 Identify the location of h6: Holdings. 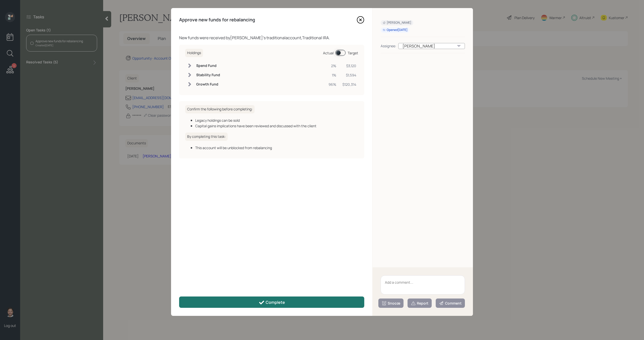
(194, 53).